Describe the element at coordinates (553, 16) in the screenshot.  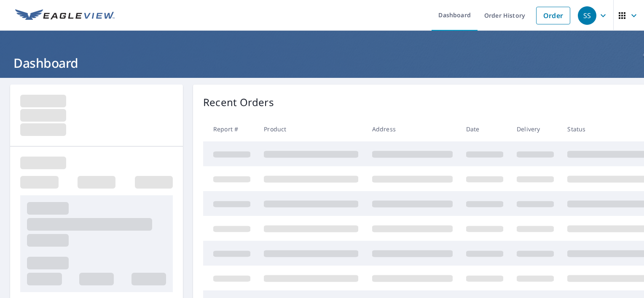
I see `a: Order` at that location.